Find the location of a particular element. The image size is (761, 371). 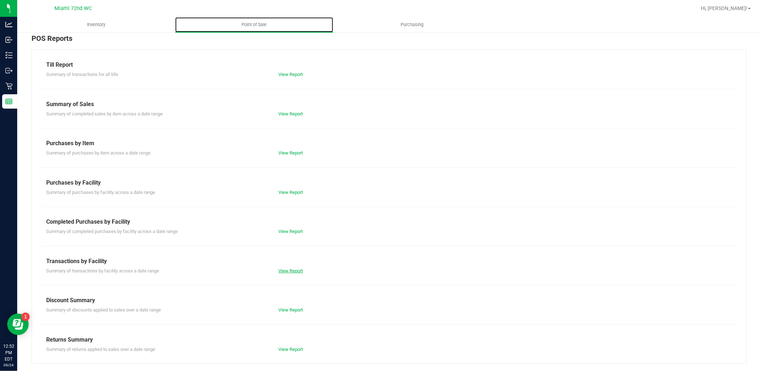

span: Point of Sale is located at coordinates (254, 25).